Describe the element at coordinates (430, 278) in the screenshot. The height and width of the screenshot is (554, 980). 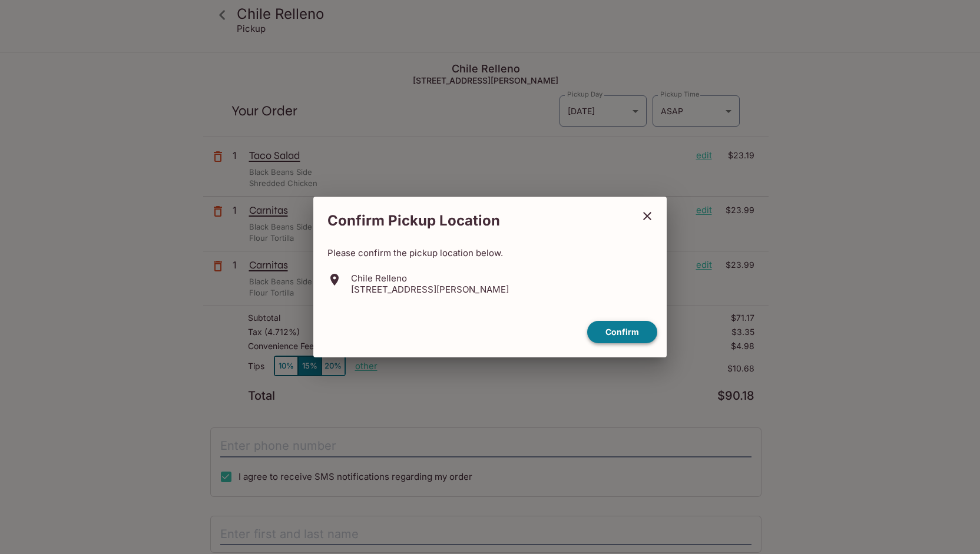
I see `p: Chile Relleno` at that location.